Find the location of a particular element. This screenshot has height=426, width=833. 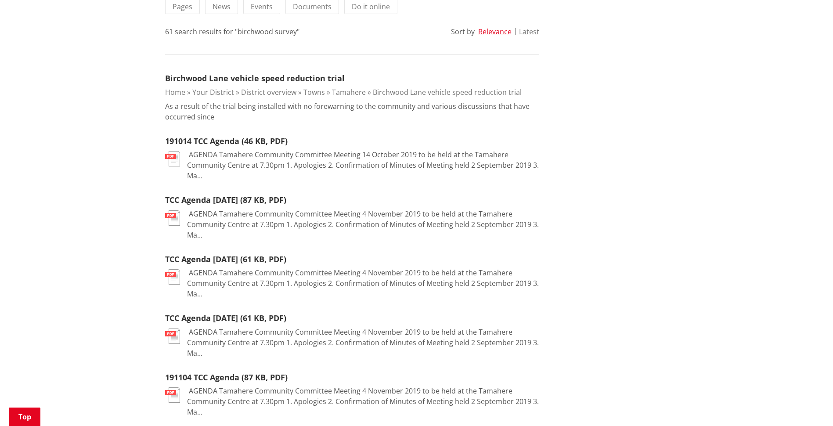

span: News is located at coordinates (221, 7).